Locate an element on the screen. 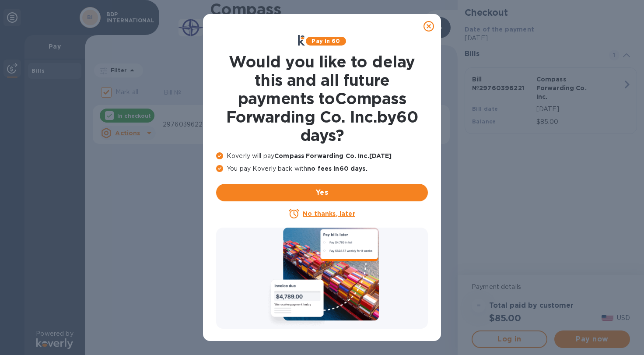 This screenshot has width=644, height=355. button: Yes is located at coordinates (322, 192).